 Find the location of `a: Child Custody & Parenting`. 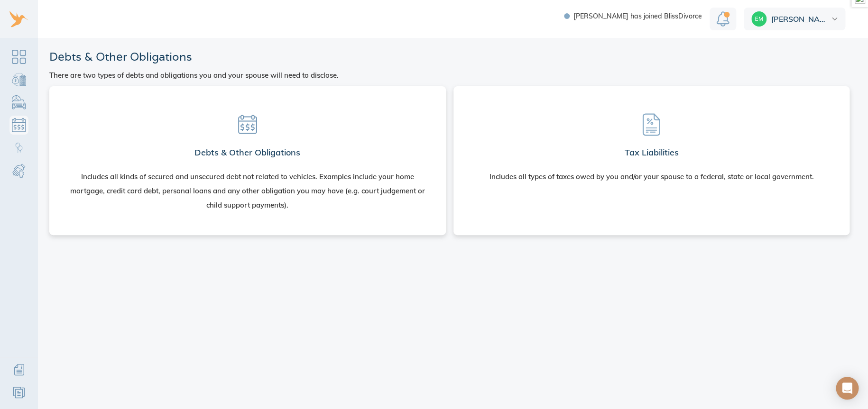

a: Child Custody & Parenting is located at coordinates (19, 148).